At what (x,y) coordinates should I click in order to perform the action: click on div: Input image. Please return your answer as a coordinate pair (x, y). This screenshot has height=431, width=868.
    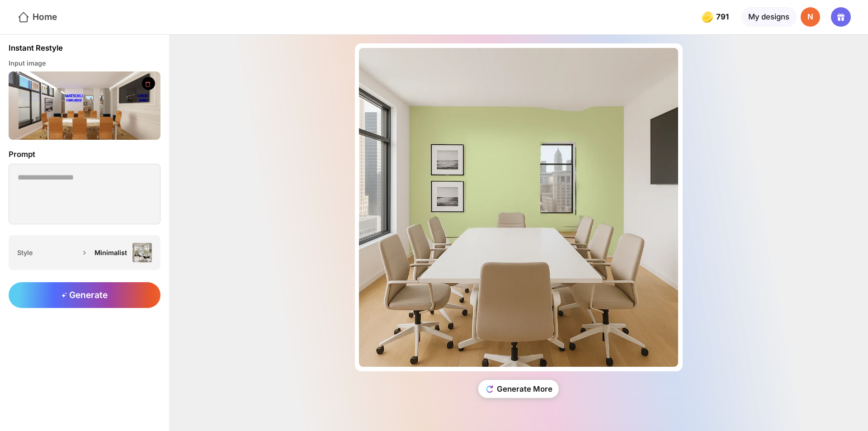
    Looking at the image, I should click on (85, 63).